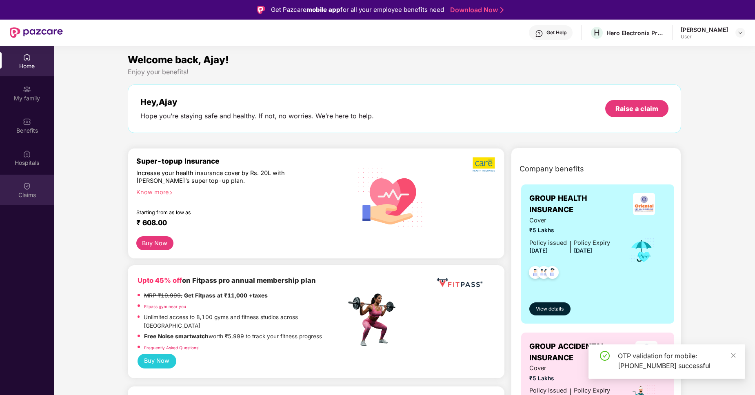 The image size is (755, 395). What do you see at coordinates (578, 352) in the screenshot?
I see `span: GROUP ACCIDENTAL INSURANCE` at bounding box center [578, 352].